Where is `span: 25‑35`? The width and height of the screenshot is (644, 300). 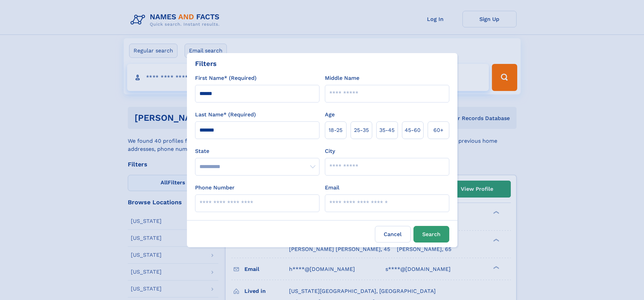 span: 25‑35 is located at coordinates (361, 130).